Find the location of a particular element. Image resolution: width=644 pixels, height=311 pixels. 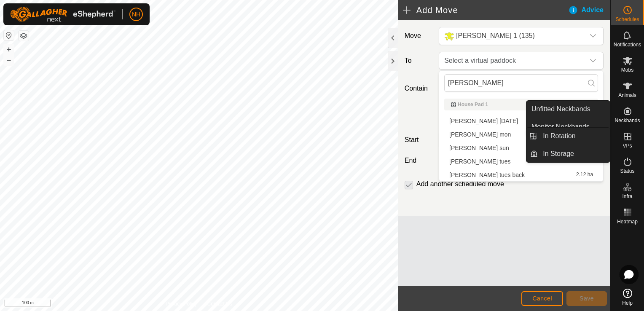

button: Map Layers is located at coordinates (23, 36).